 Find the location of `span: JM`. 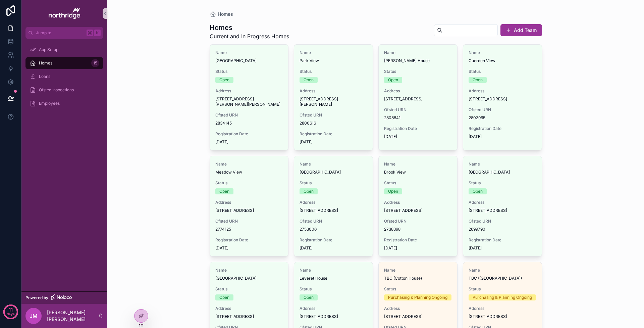

span: JM is located at coordinates (34, 316).